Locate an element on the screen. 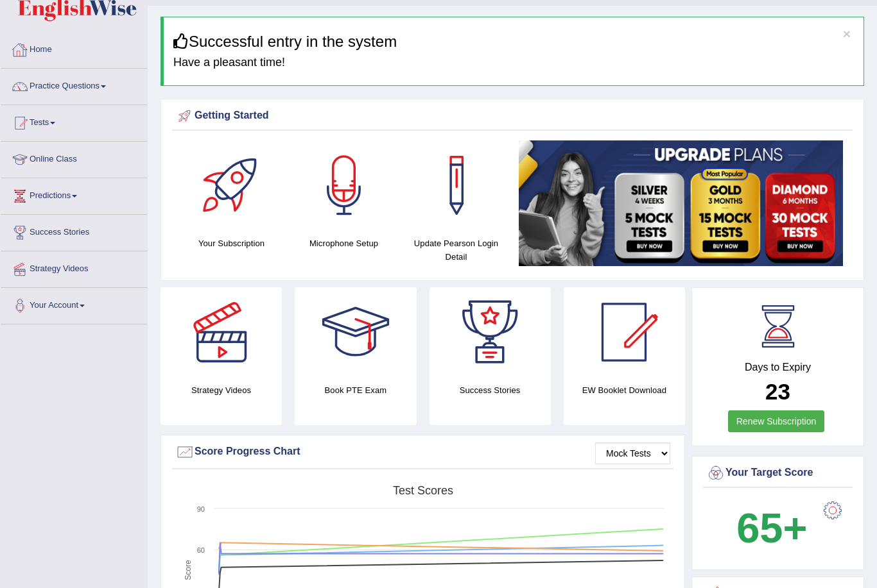  h4: Microphone Setup is located at coordinates (343, 243).